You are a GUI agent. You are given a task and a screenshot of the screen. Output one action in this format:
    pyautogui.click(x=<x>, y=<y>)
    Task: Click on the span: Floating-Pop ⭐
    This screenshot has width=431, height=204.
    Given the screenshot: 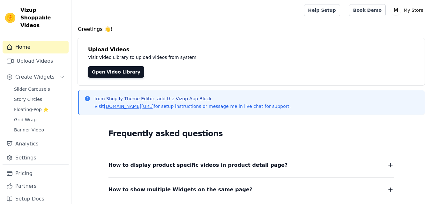 What is the action you would take?
    pyautogui.click(x=31, y=110)
    